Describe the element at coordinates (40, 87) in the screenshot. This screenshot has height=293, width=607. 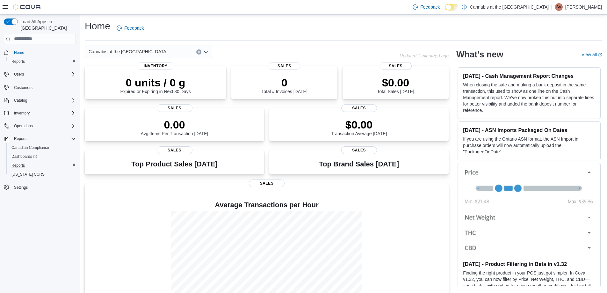
I see `button: Customers` at that location.